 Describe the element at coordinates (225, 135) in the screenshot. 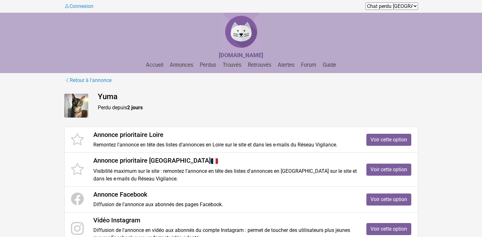

I see `h4: Annonce prioritaire Loire` at that location.